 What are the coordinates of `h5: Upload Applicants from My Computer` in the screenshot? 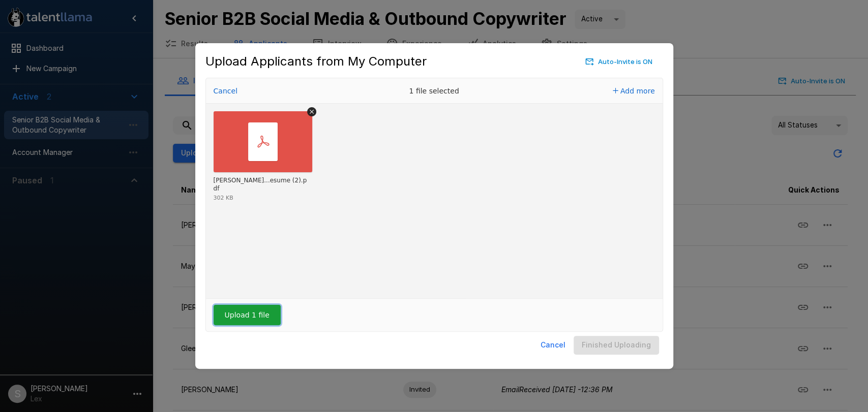 It's located at (316, 62).